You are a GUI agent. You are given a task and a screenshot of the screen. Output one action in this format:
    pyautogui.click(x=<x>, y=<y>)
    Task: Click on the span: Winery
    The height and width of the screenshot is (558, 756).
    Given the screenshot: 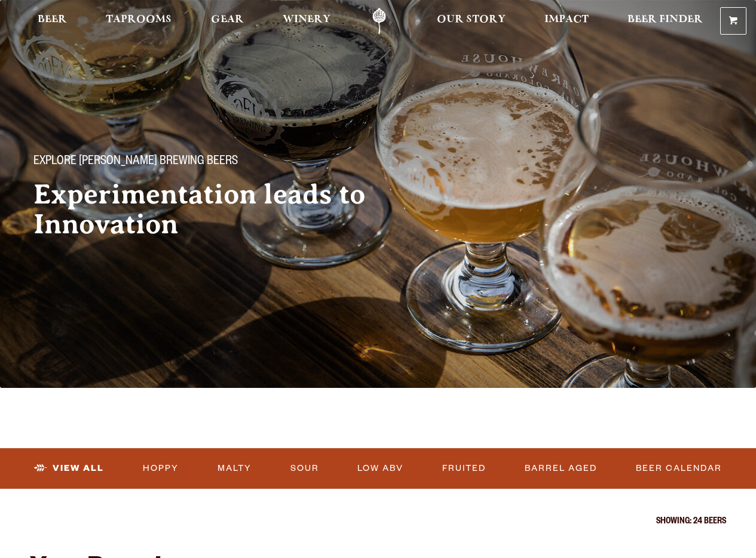 What is the action you would take?
    pyautogui.click(x=306, y=19)
    